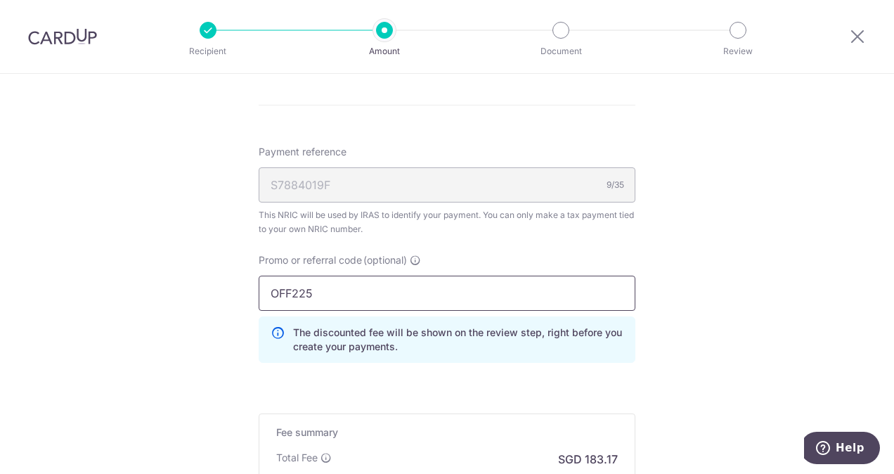 The height and width of the screenshot is (474, 894). Describe the element at coordinates (46, 16) in the screenshot. I see `span: Help` at that location.